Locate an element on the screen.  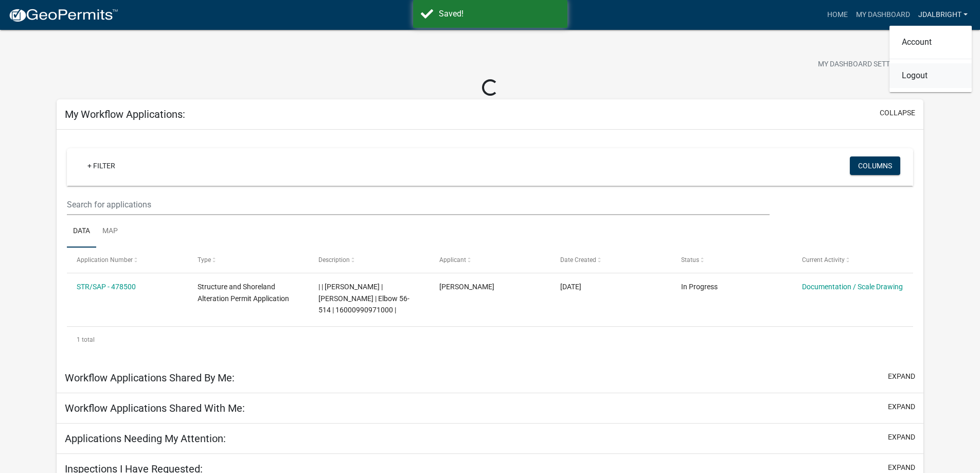
div: jdalbright is located at coordinates (931, 58).